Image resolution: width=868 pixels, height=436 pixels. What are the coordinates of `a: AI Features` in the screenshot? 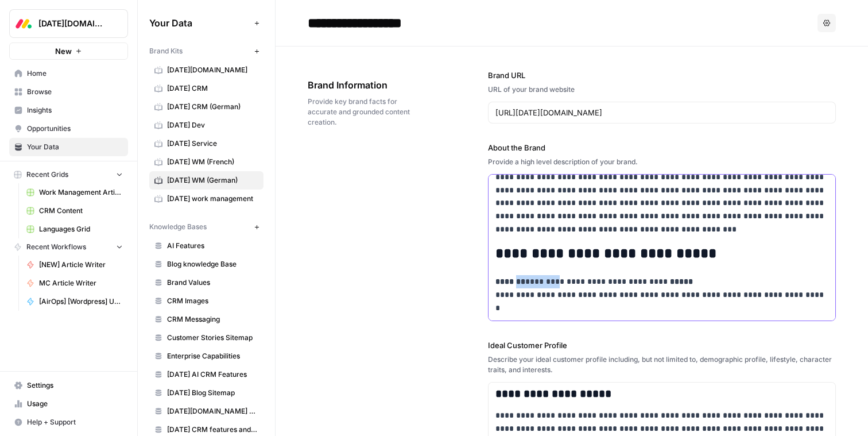 It's located at (206, 246).